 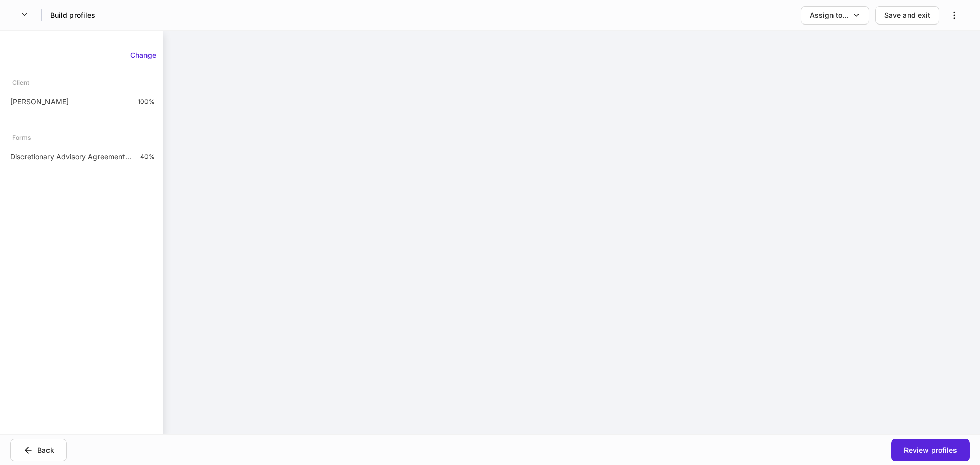 What do you see at coordinates (22, 137) in the screenshot?
I see `div: Forms` at bounding box center [22, 137].